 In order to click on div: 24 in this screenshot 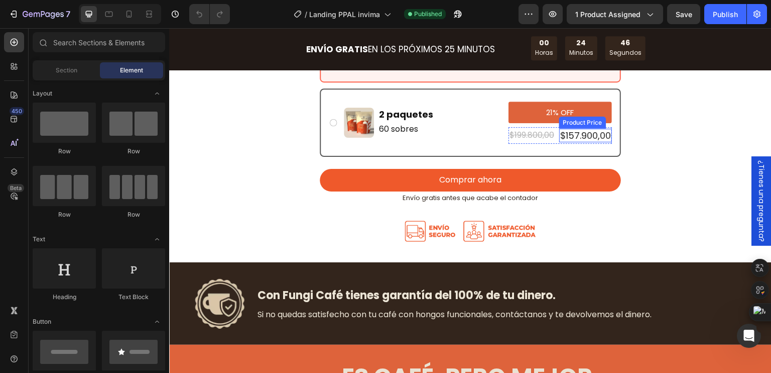, I will do `click(412, 15)`.